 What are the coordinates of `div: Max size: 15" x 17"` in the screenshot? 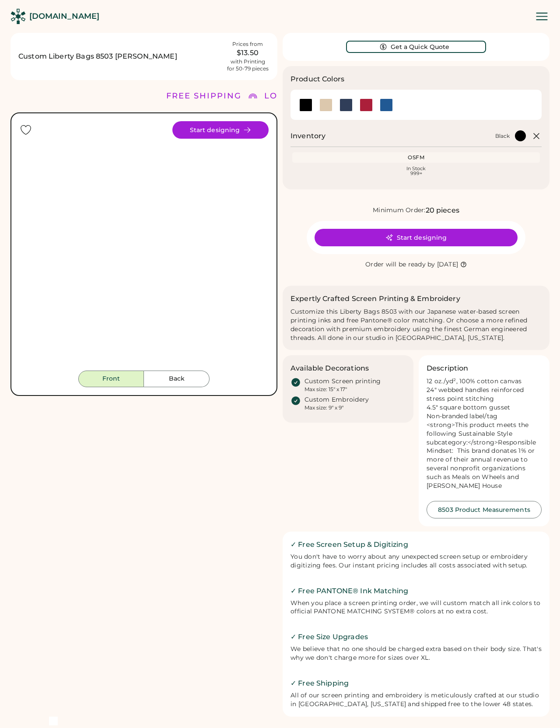 It's located at (326, 390).